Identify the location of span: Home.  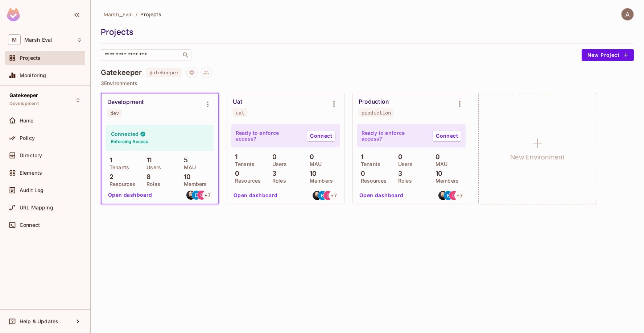
(26, 121).